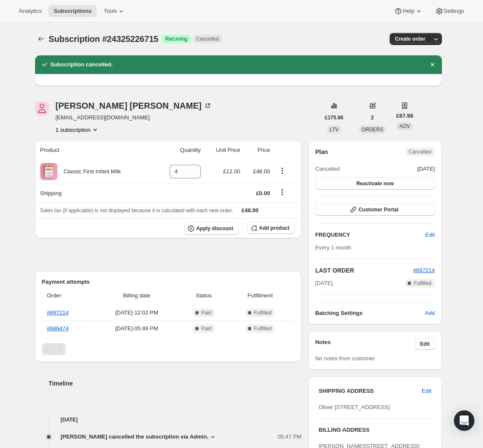 The width and height of the screenshot is (483, 448). What do you see at coordinates (95, 193) in the screenshot?
I see `th: Shipping` at bounding box center [95, 193].